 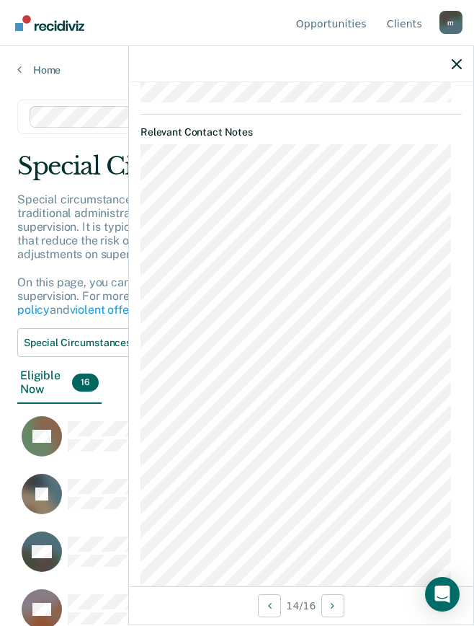 I want to click on div: CaseloadOpportunityCell-808BA, so click(x=210, y=444).